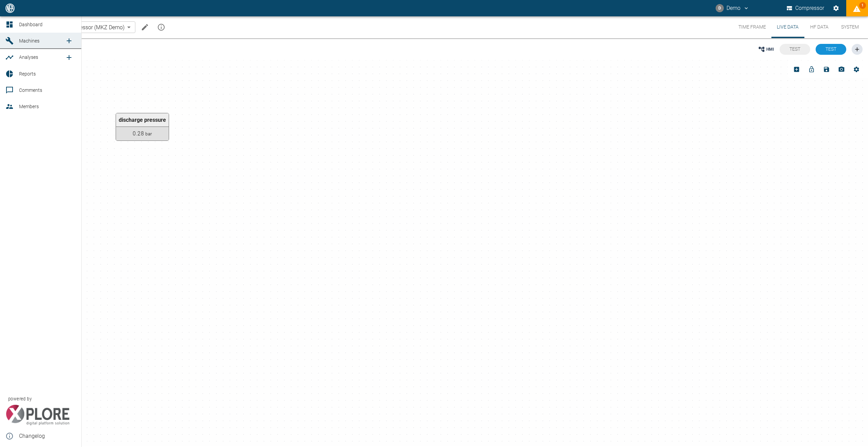 Image resolution: width=868 pixels, height=447 pixels. I want to click on button: Lock board, so click(811, 69).